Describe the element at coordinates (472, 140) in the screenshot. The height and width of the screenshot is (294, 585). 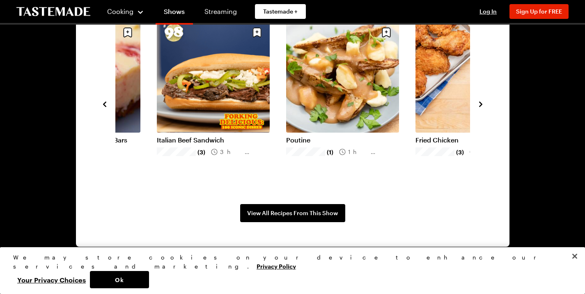
I see `a: Fried Chicken` at that location.